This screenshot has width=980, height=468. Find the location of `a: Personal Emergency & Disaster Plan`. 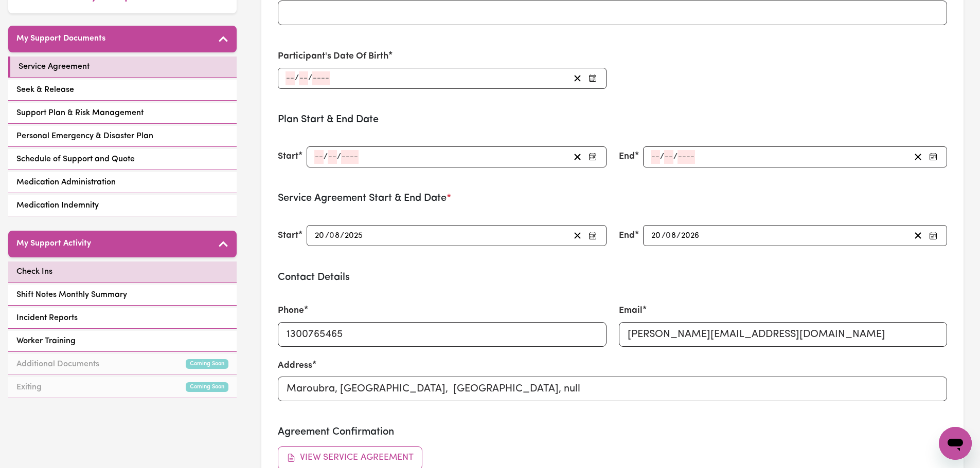

a: Personal Emergency & Disaster Plan is located at coordinates (123, 136).